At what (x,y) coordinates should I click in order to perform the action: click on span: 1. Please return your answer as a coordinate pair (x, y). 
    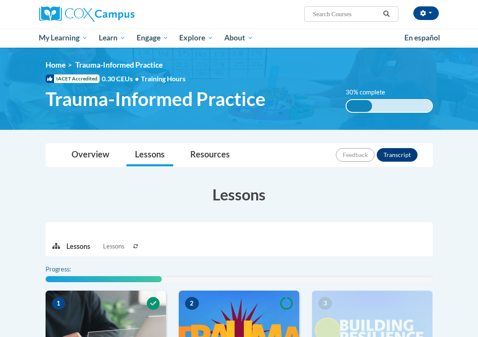
    Looking at the image, I should click on (59, 303).